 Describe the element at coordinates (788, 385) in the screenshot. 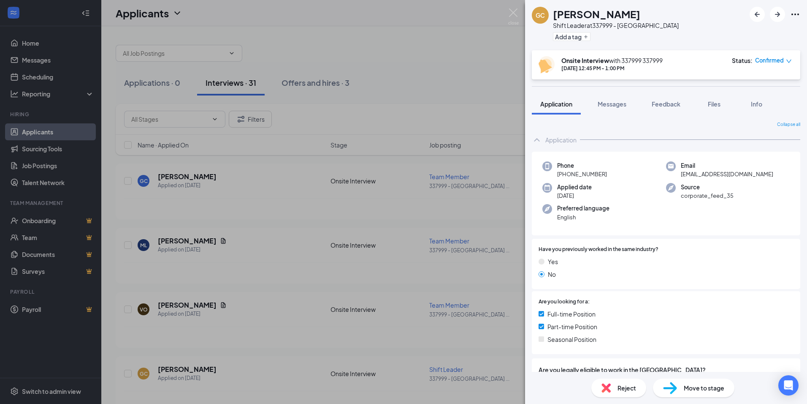

I see `div: Open Intercom Messenger` at that location.